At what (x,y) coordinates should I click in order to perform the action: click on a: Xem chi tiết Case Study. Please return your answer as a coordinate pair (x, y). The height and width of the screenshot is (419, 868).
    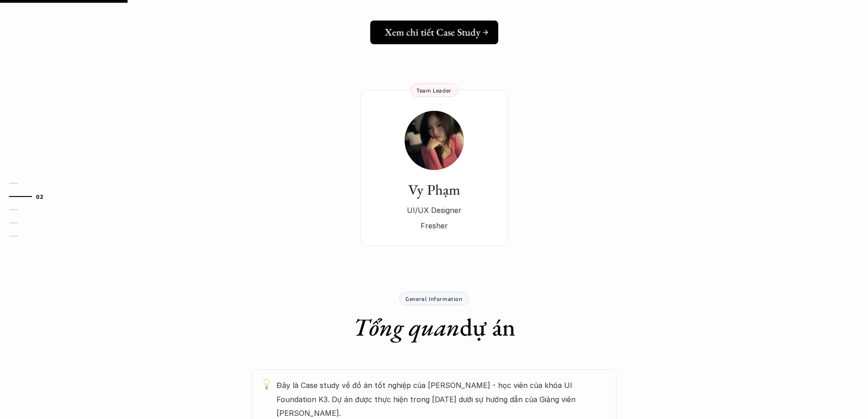
    Looking at the image, I should click on (434, 33).